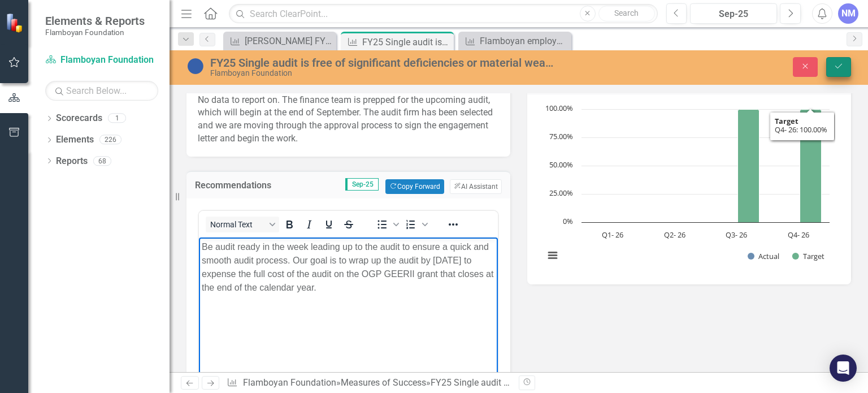  What do you see at coordinates (102, 161) in the screenshot?
I see `div: 68` at bounding box center [102, 161].